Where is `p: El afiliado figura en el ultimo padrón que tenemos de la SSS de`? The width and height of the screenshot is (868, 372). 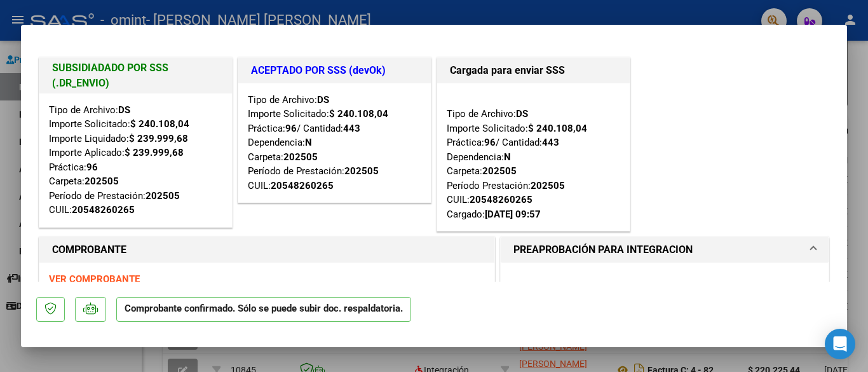 p: El afiliado figura en el ultimo padrón que tenemos de la SSS de is located at coordinates (665, 305).